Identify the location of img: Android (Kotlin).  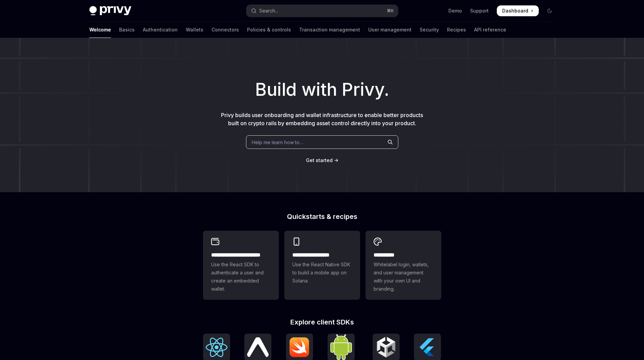
(341, 347).